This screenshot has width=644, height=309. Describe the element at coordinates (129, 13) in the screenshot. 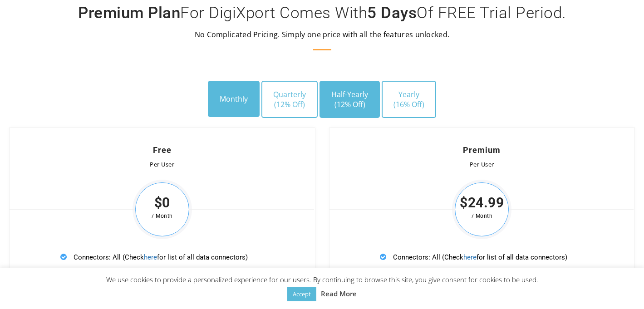

I see `b: Premium Plan` at that location.